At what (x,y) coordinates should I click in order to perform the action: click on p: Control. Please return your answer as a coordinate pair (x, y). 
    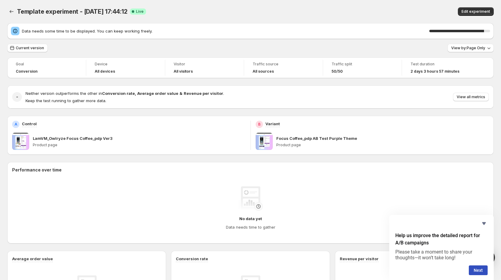
    Looking at the image, I should click on (29, 124).